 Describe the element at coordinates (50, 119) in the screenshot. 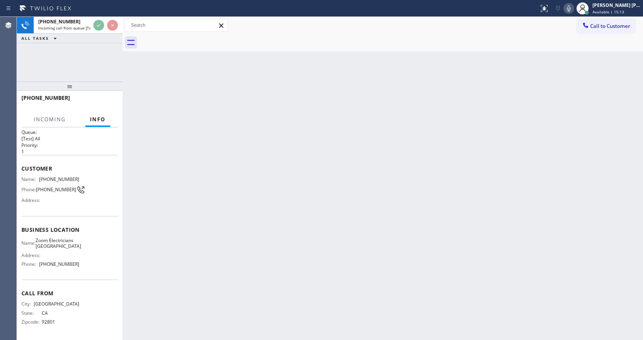

I see `span: Incoming` at that location.